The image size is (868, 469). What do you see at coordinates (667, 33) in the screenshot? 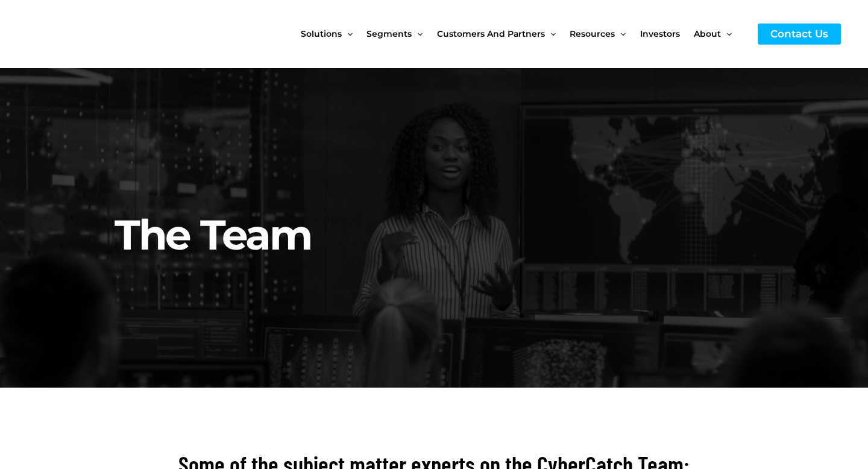
I see `a: Investors` at bounding box center [667, 33].